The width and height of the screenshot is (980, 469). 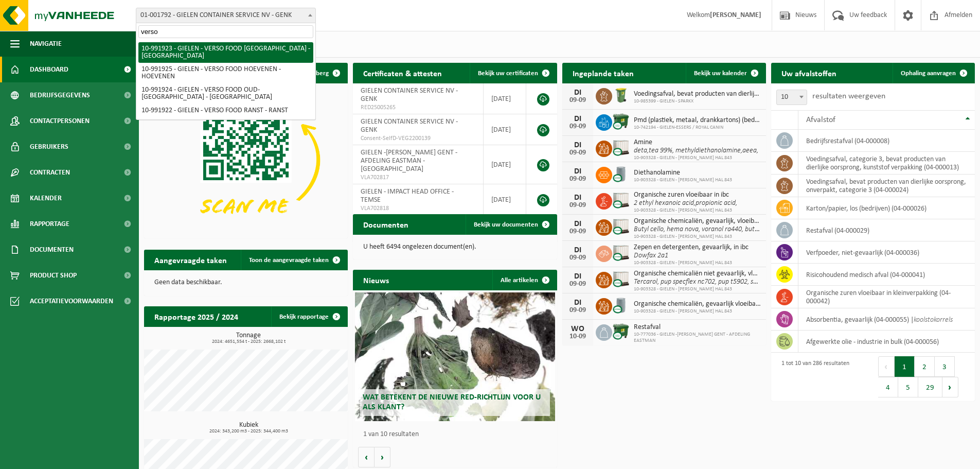 I want to click on td: risicohoudend medisch afval (04-000041), so click(x=887, y=275).